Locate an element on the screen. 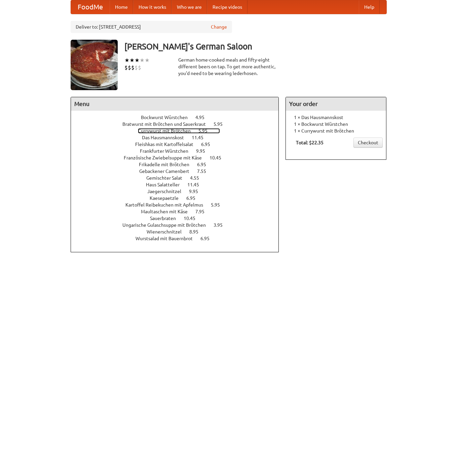  a: Haus Salatteller 11.45 is located at coordinates (179, 184).